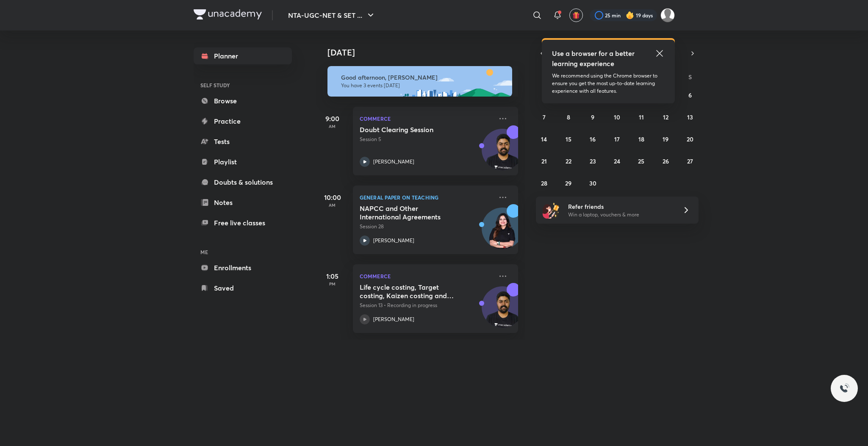 Image resolution: width=868 pixels, height=446 pixels. I want to click on h5: NAPCC and Other International Agreements, so click(412, 213).